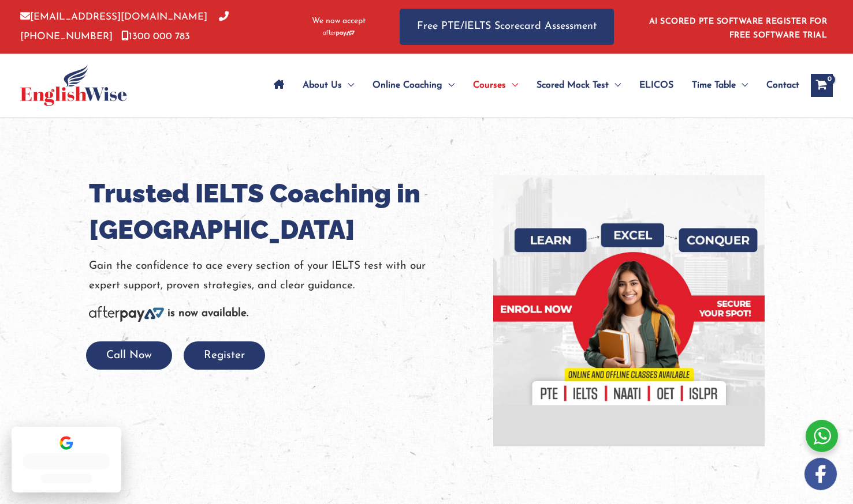 This screenshot has width=853, height=504. I want to click on span: Scored Mock Test, so click(572, 86).